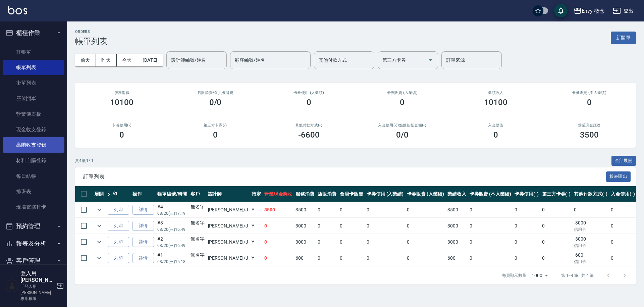  Describe the element at coordinates (33, 83) in the screenshot. I see `a: 掛單列表` at that location.